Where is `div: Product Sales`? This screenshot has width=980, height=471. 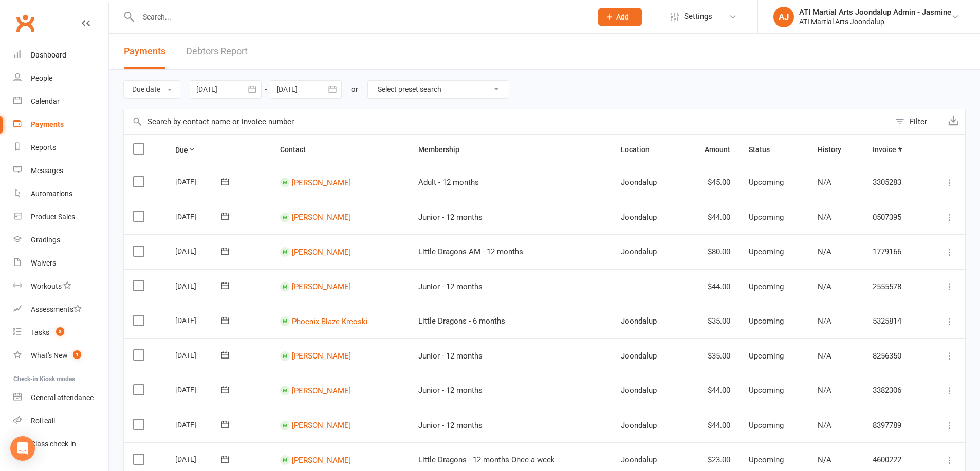 div: Product Sales is located at coordinates (53, 217).